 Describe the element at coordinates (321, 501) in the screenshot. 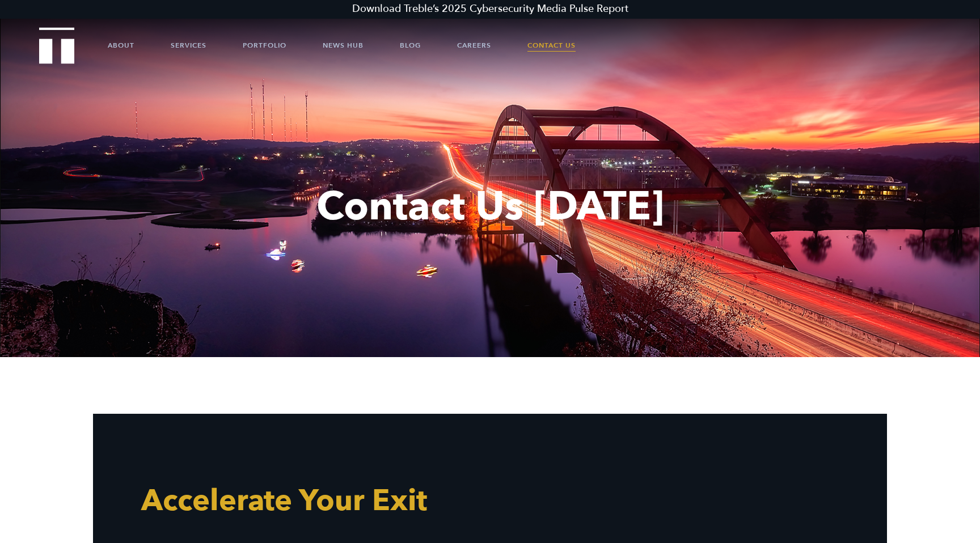

I see `h2: Accelerate Your Exit` at that location.